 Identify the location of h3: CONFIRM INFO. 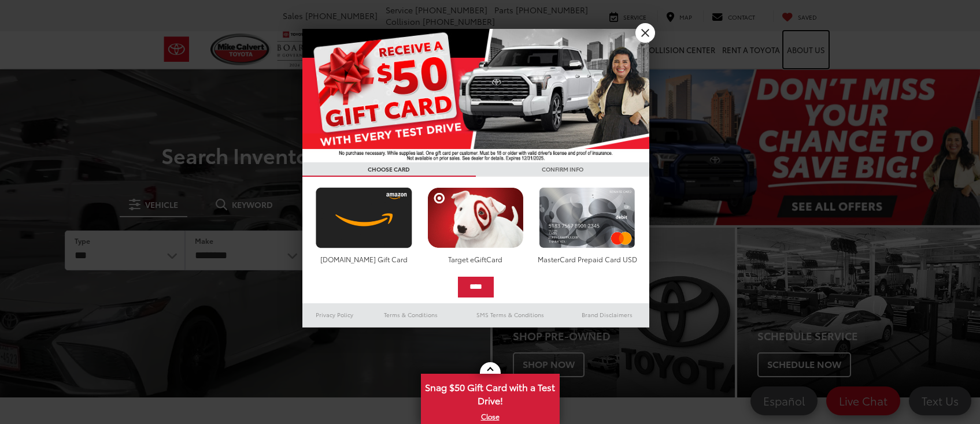
(563, 169).